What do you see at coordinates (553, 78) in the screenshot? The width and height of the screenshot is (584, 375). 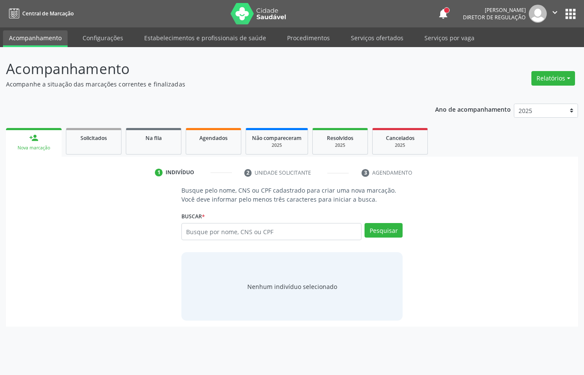 I see `button: Relatórios` at bounding box center [553, 78].